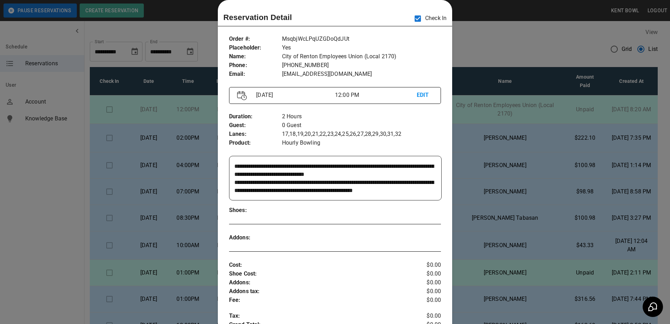 The height and width of the screenshot is (324, 670). Describe the element at coordinates (361, 125) in the screenshot. I see `p: 0 Guest` at that location.